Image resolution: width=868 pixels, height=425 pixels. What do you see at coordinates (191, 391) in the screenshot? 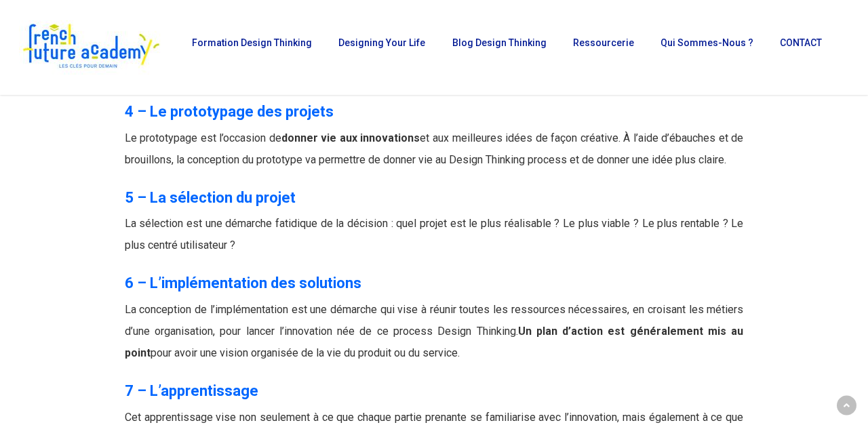
I see `strong: 7 – L’apprentissage` at bounding box center [191, 391].